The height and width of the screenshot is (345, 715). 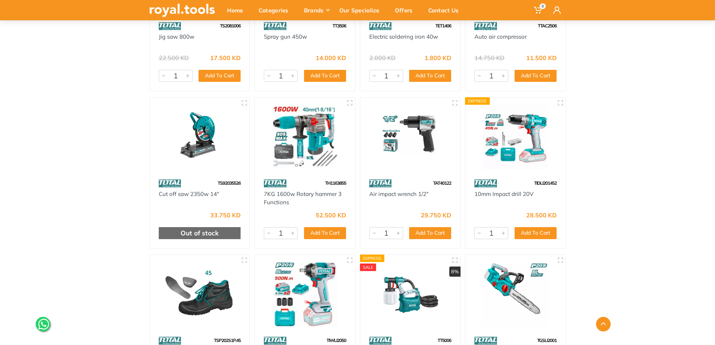 I want to click on div: 14.750 KD, so click(x=490, y=58).